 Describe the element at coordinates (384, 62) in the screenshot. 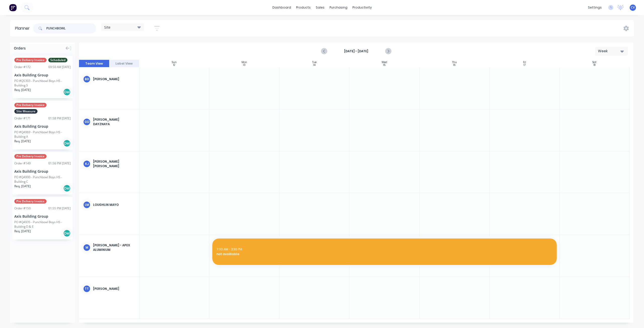

I see `div: Wed` at that location.